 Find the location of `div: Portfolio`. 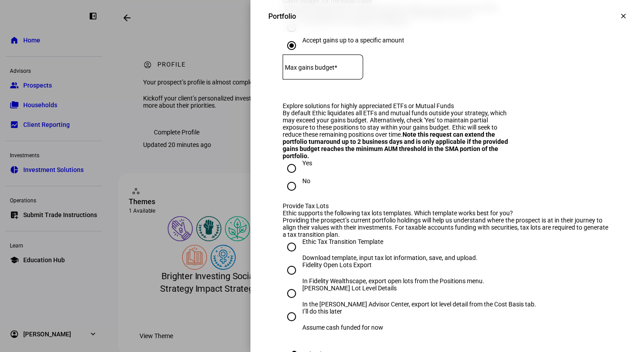

div: Portfolio is located at coordinates (282, 16).